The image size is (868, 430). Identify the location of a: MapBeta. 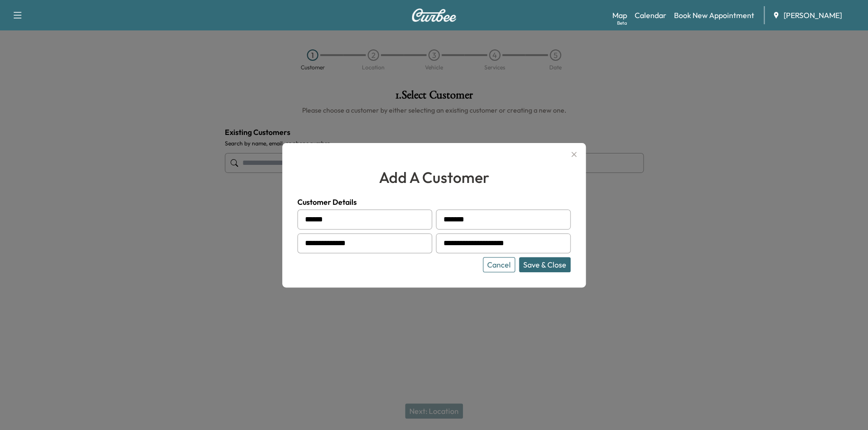
(620, 15).